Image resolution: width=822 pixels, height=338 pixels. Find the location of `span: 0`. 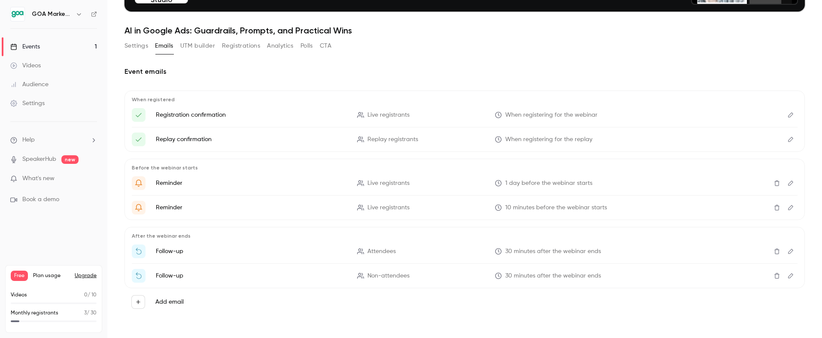

span: 0 is located at coordinates (86, 295).